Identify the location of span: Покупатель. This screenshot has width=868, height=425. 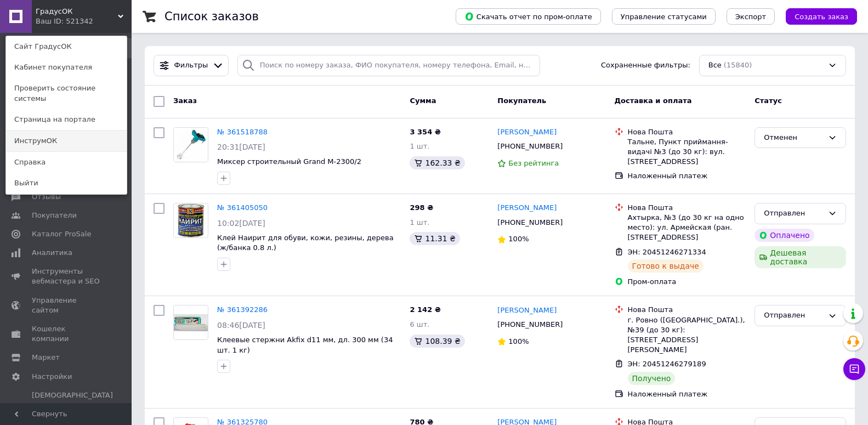
(521, 101).